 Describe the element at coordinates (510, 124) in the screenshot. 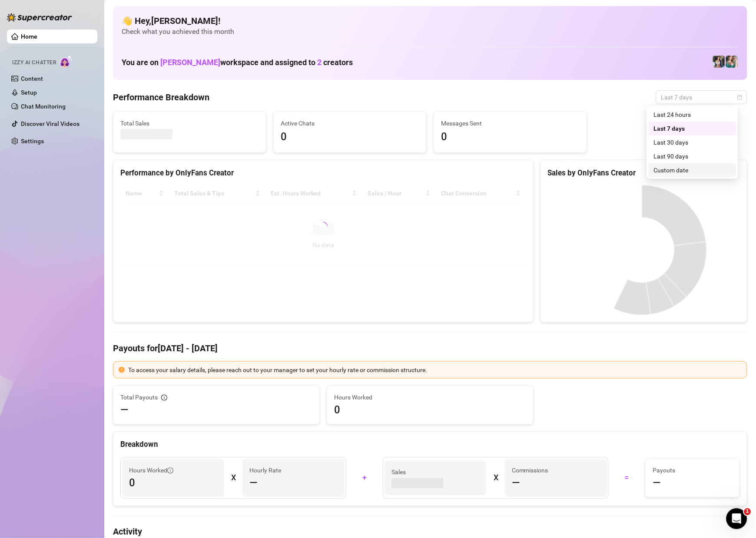

I see `span: Messages Sent` at that location.